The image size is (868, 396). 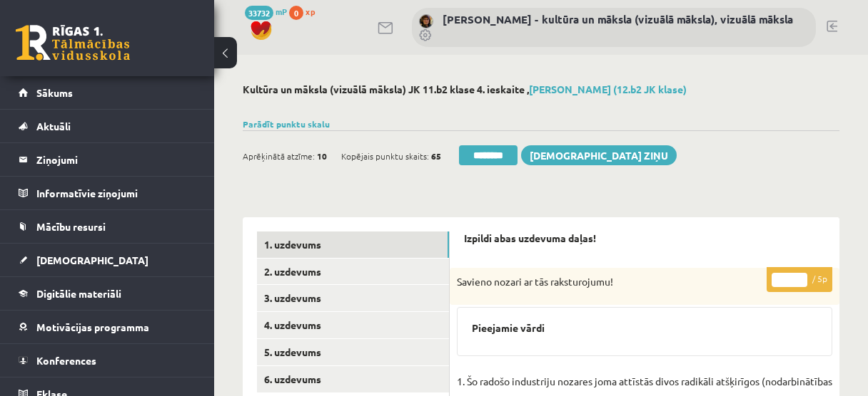 I want to click on h2: Kultūra un māksla (vizuālā māksla) JK 11.b2 klase 4. ieskaite ,, so click(x=541, y=89).